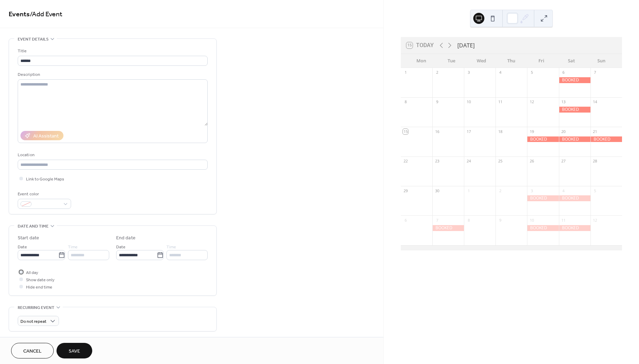  I want to click on span: / Add Event, so click(46, 14).